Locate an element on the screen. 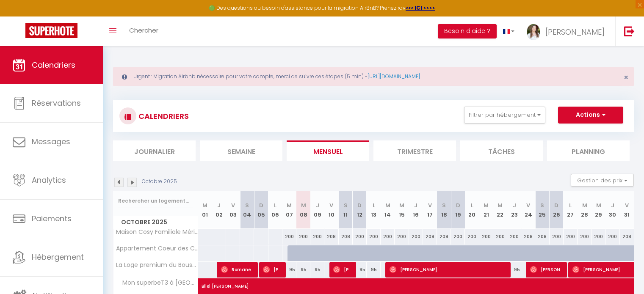 This screenshot has width=644, height=294. th: 09 is located at coordinates (317, 210).